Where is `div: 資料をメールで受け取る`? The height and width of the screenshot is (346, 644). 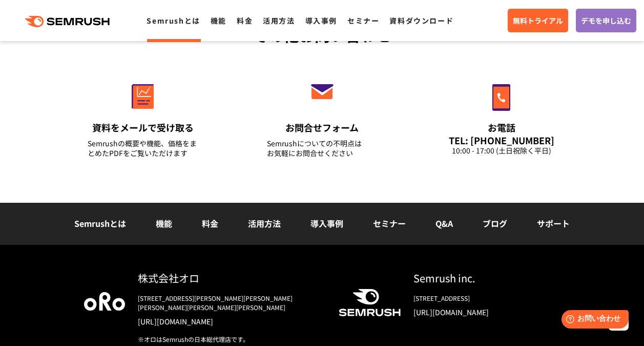 div: 資料をメールで受け取る is located at coordinates (143, 128).